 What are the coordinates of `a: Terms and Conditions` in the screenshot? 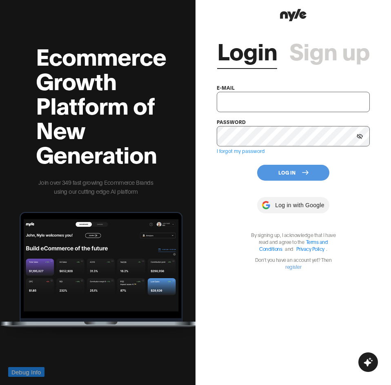 It's located at (293, 245).